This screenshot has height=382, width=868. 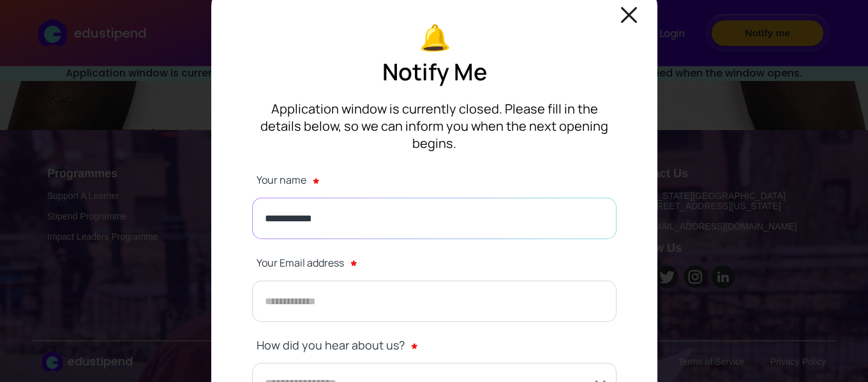 I want to click on p: Notify Me, so click(x=434, y=71).